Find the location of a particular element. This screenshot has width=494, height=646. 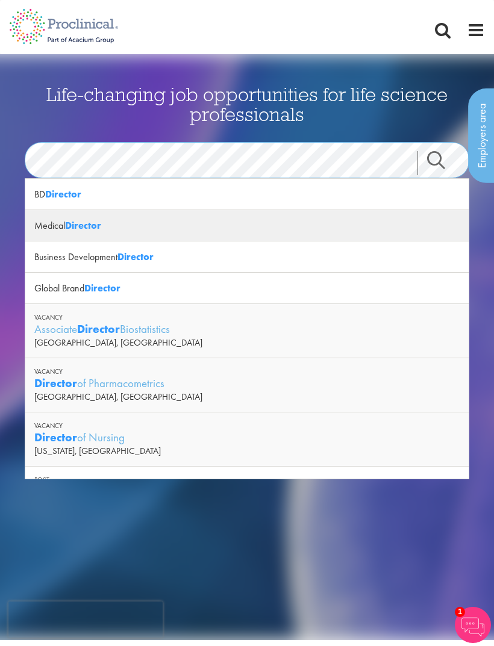

div: of Pharmacometrics is located at coordinates (247, 383).